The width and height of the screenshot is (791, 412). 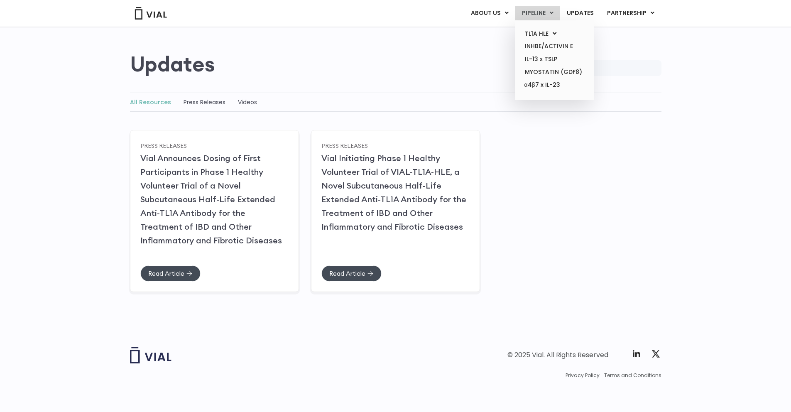 What do you see at coordinates (554, 46) in the screenshot?
I see `a: INHBE/ACTIVIN E` at bounding box center [554, 46].